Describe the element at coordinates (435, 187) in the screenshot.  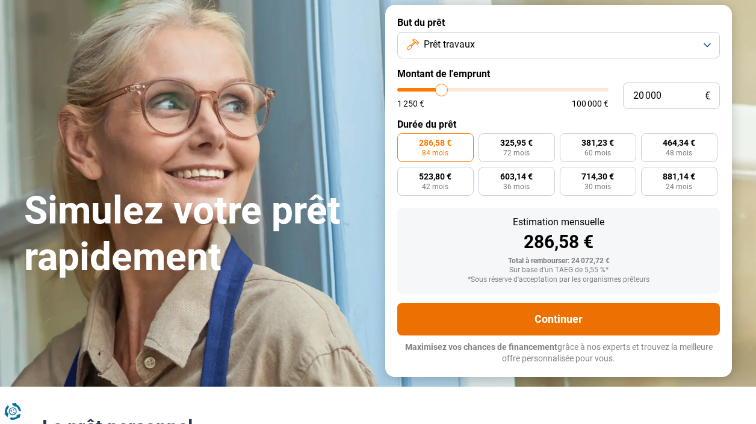
I see `span: 42 mois` at that location.